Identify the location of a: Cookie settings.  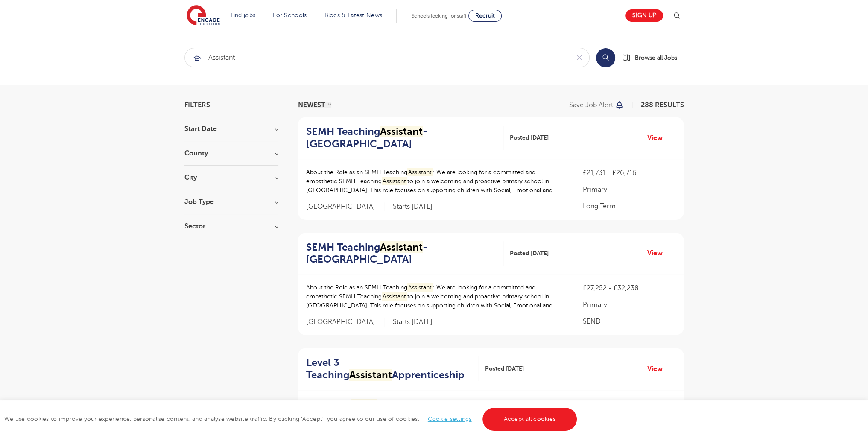
(450, 419).